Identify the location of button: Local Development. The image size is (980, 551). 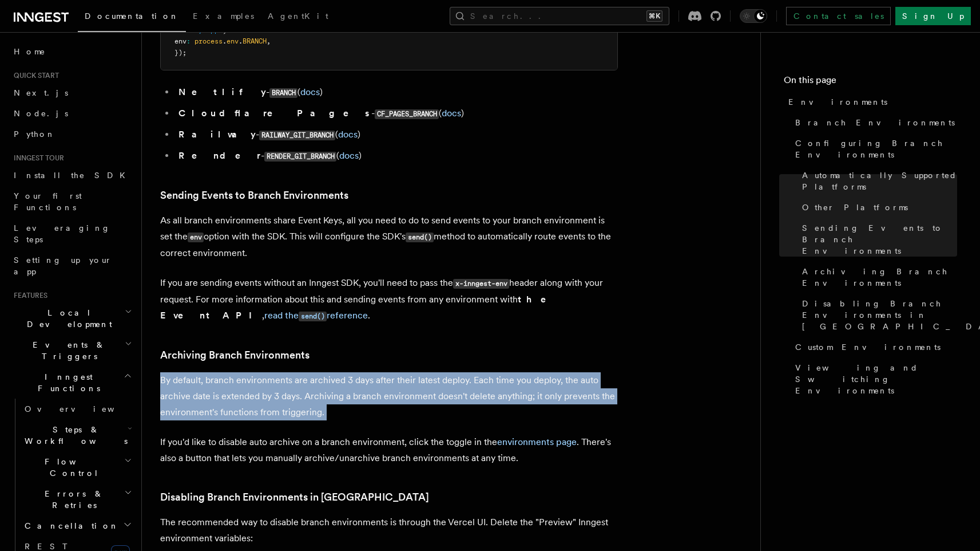
(71, 319).